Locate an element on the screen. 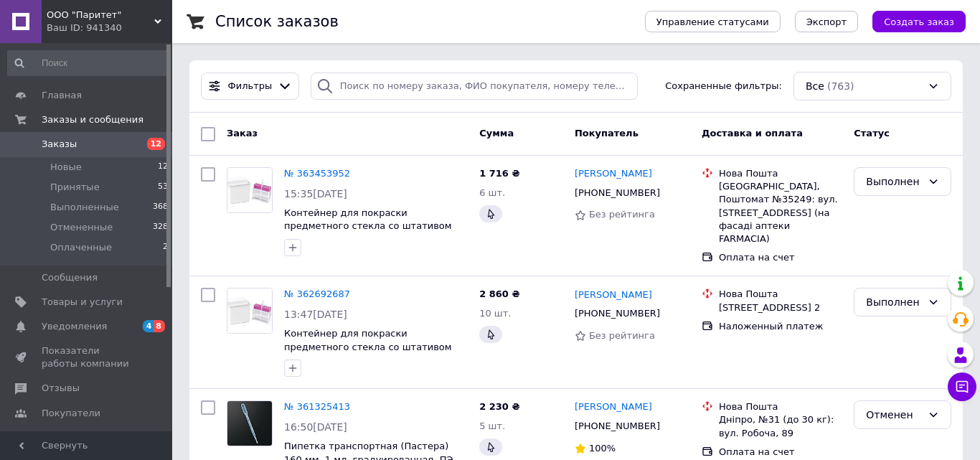 The image size is (980, 460). span: Главная is located at coordinates (61, 95).